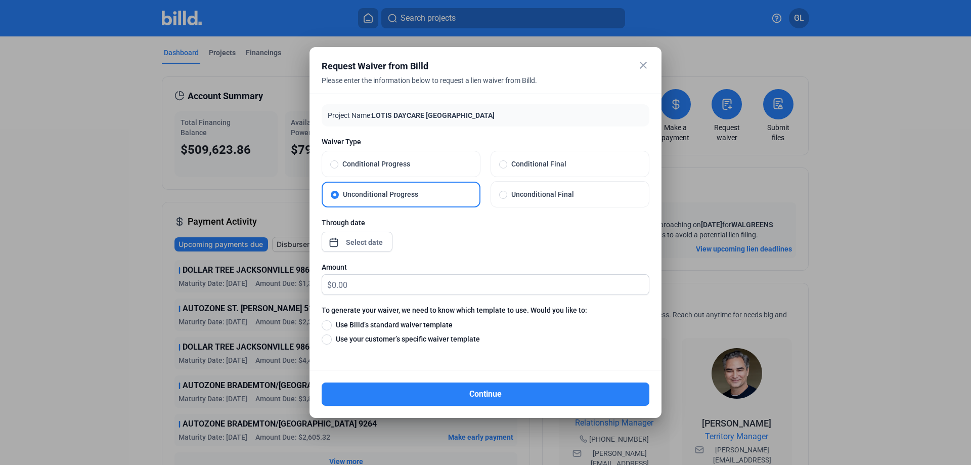  I want to click on input: 0.00, so click(490, 284).